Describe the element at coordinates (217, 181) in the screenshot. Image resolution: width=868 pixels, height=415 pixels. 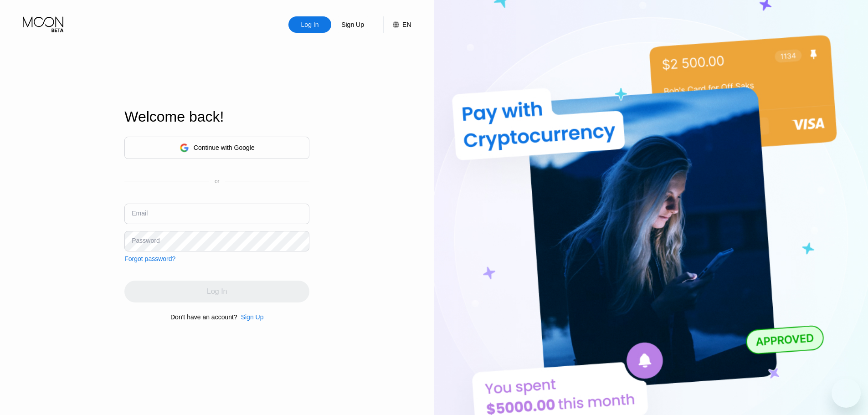
I see `div: or` at that location.